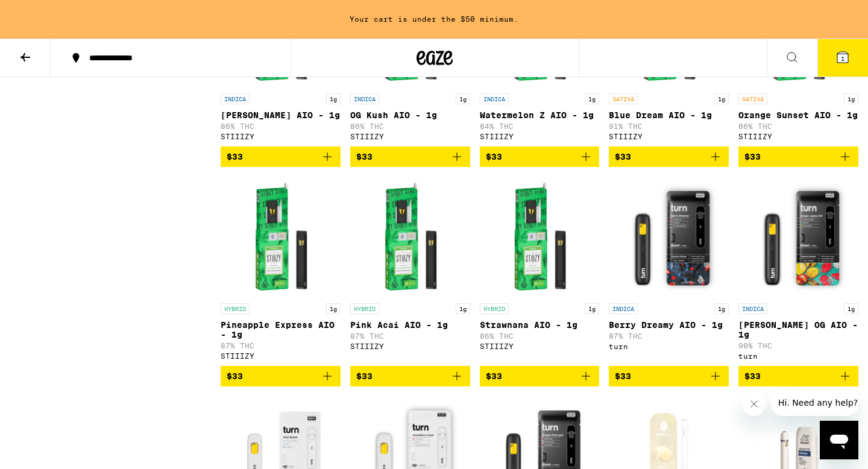  Describe the element at coordinates (410, 237) in the screenshot. I see `img: STIIIZY - Pink Acai AIO - 1g` at that location.